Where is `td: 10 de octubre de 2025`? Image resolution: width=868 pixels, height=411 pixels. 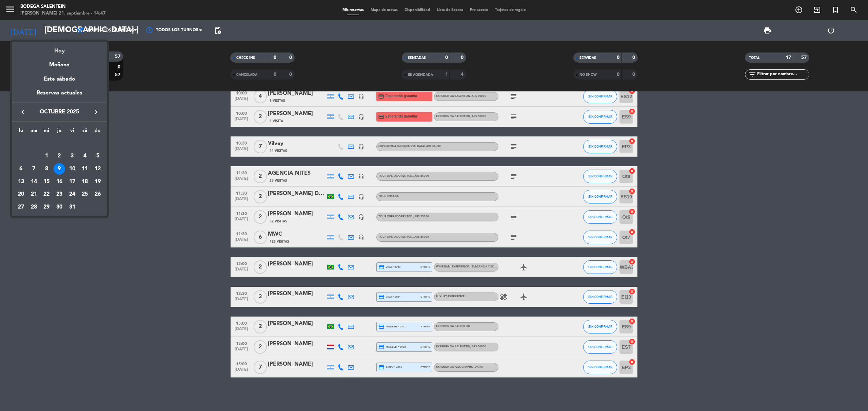
td: 10 de octubre de 2025 is located at coordinates (72, 169).